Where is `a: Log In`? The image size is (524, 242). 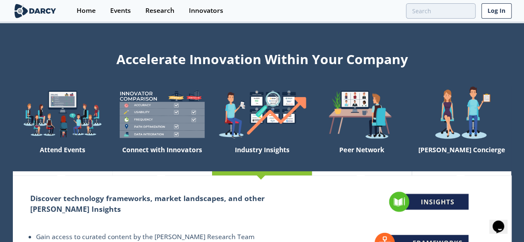 a: Log In is located at coordinates (496, 11).